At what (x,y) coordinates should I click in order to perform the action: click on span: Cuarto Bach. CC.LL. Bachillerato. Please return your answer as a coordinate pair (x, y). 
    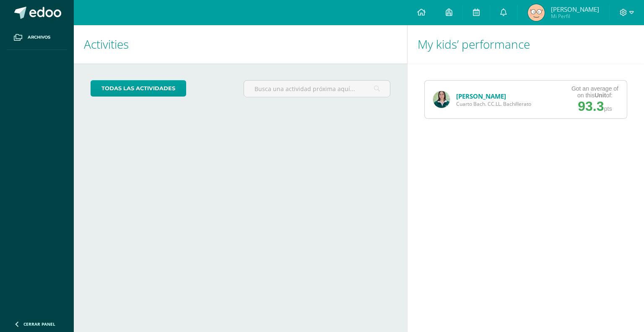
    Looking at the image, I should click on (494, 104).